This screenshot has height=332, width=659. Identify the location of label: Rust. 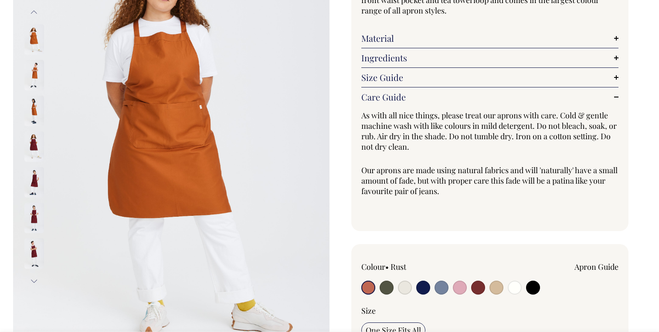
(398, 267).